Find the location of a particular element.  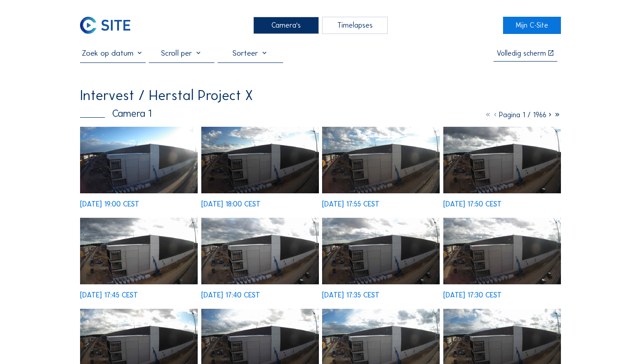

img: image_52973556 is located at coordinates (139, 251).